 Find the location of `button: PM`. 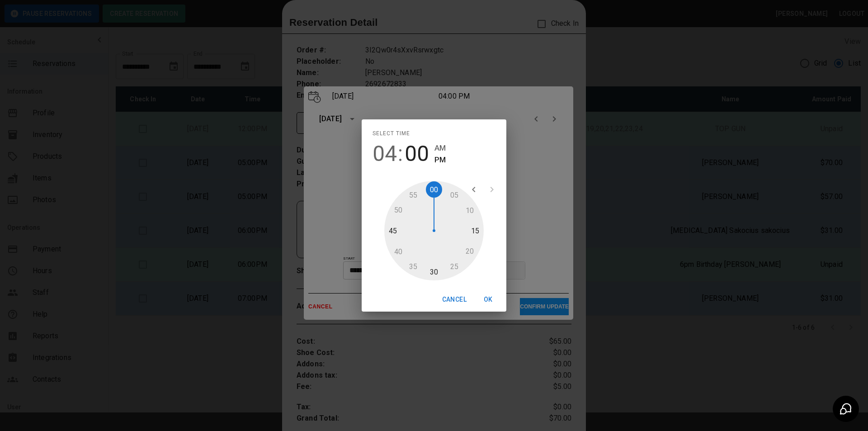

button: PM is located at coordinates (439, 160).